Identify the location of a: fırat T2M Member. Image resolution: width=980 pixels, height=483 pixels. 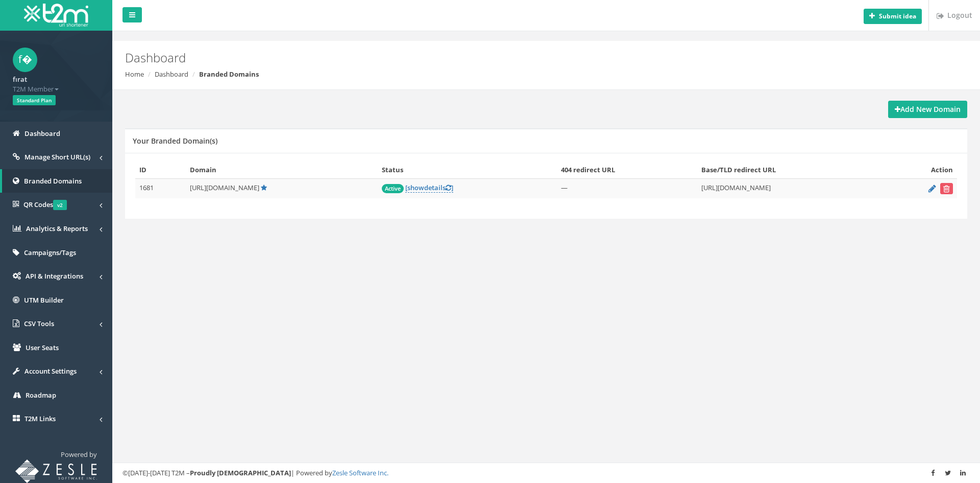
(56, 82).